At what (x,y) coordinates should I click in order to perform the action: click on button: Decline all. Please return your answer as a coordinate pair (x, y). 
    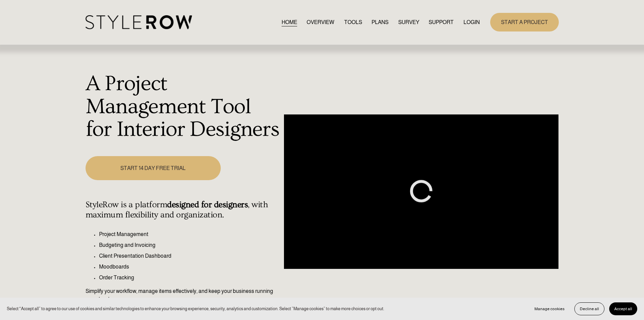
    Looking at the image, I should click on (589, 308).